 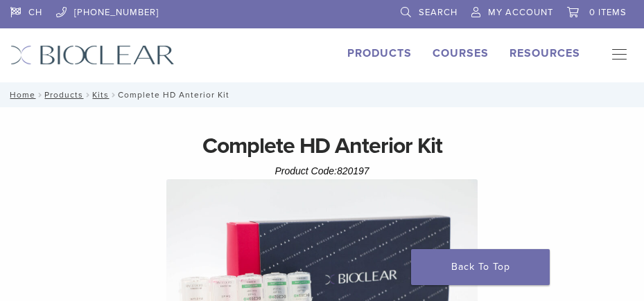 I want to click on a: Back To Top, so click(x=480, y=268).